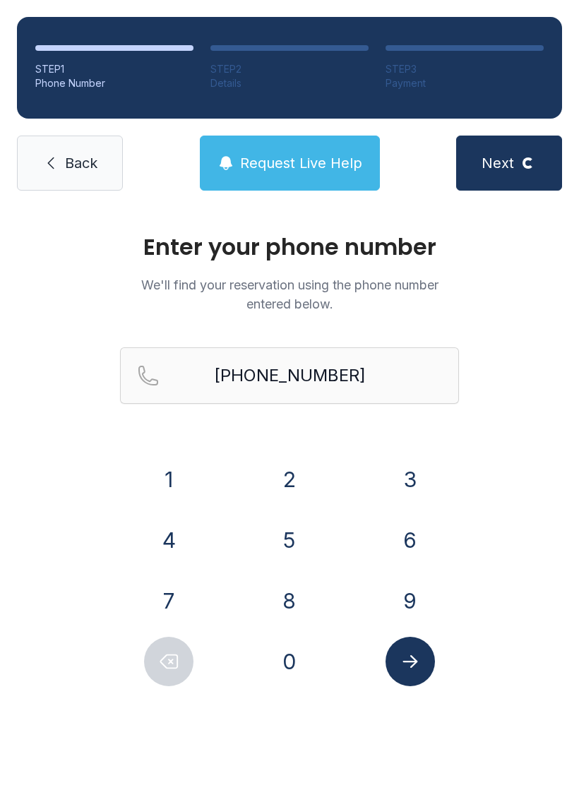 The width and height of the screenshot is (579, 802). Describe the element at coordinates (169, 662) in the screenshot. I see `button: Delete number` at that location.